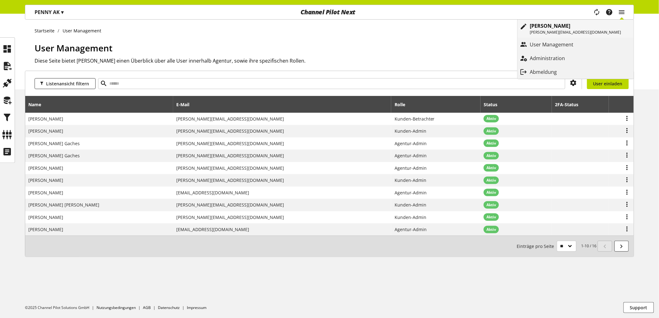 The image size is (659, 318). I want to click on a: Nutzungsbedingungen, so click(116, 308).